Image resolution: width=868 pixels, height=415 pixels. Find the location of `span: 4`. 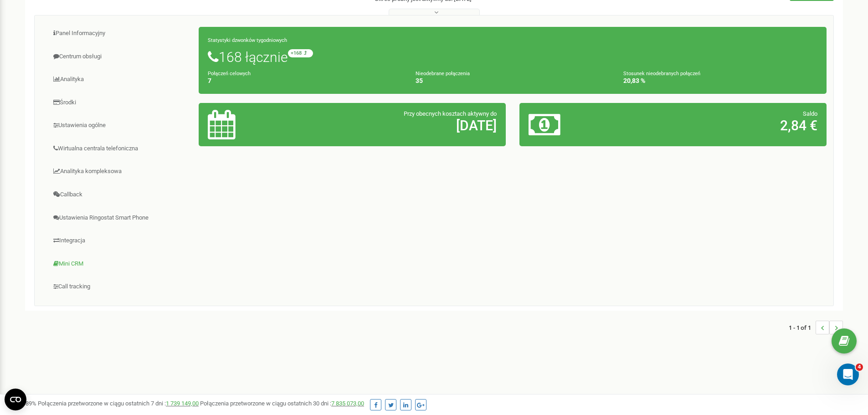

span: 4 is located at coordinates (859, 367).